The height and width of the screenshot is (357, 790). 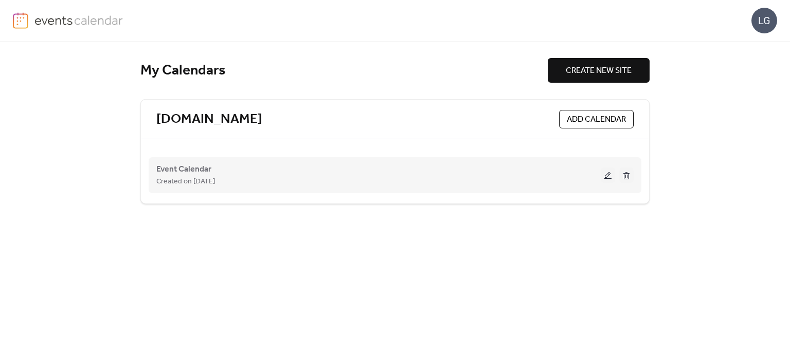 What do you see at coordinates (596, 119) in the screenshot?
I see `button: ADD CALENDAR` at bounding box center [596, 119].